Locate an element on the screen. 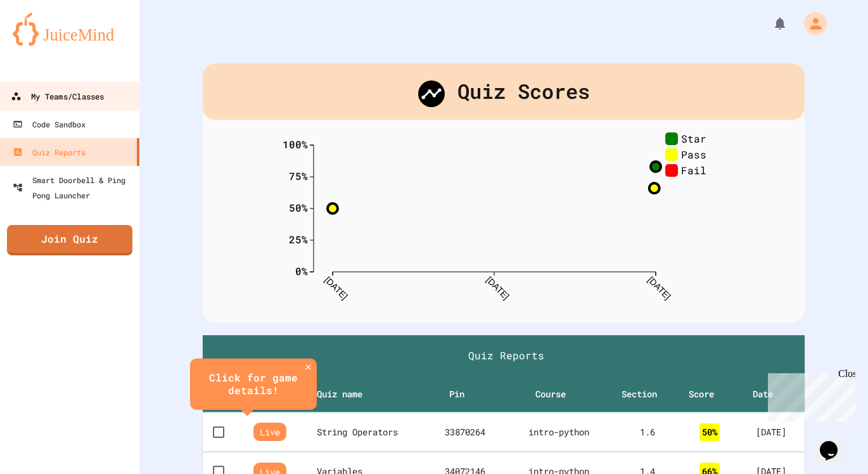  div: My Account is located at coordinates (810, 24).